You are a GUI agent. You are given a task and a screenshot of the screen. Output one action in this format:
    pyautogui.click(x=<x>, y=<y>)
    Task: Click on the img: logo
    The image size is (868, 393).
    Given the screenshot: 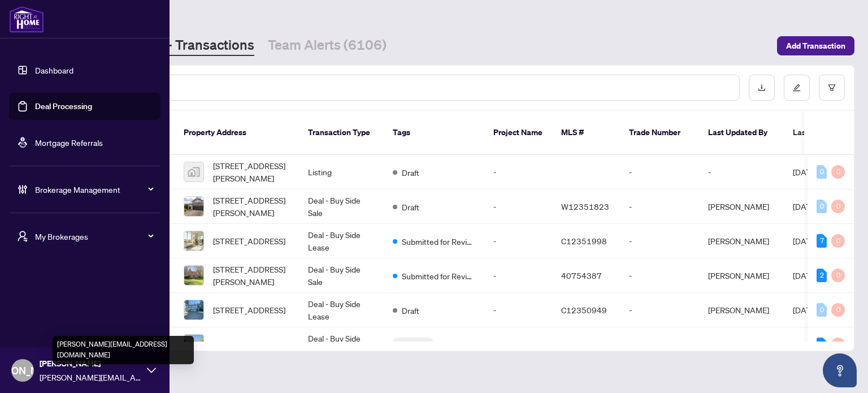 What is the action you would take?
    pyautogui.click(x=26, y=19)
    